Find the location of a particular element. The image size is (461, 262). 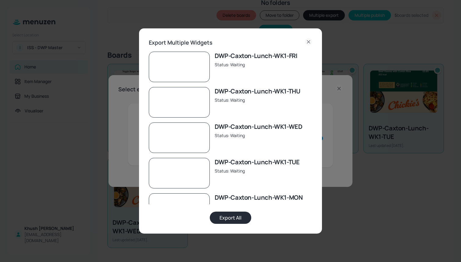

div: DWP-Caxton-Lunch-WK1-FRI is located at coordinates (256, 56).